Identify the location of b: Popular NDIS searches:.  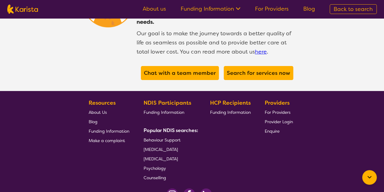
(171, 130).